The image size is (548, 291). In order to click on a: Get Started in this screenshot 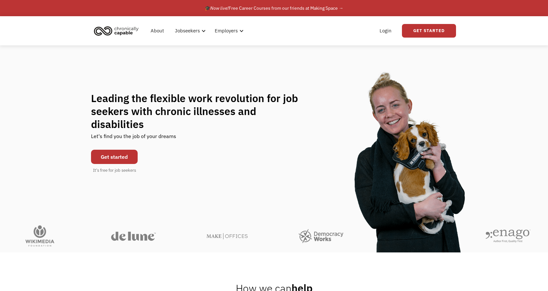, I will do `click(428, 31)`.